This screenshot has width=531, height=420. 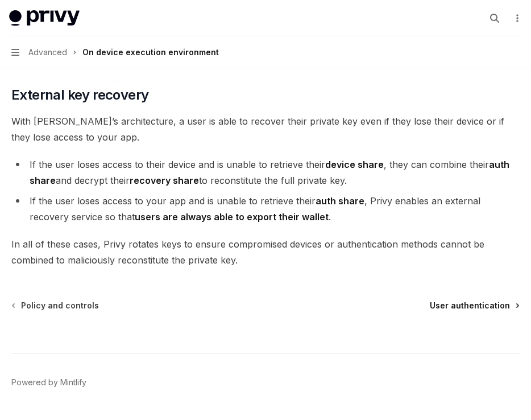 I want to click on div: On device execution environment, so click(x=150, y=52).